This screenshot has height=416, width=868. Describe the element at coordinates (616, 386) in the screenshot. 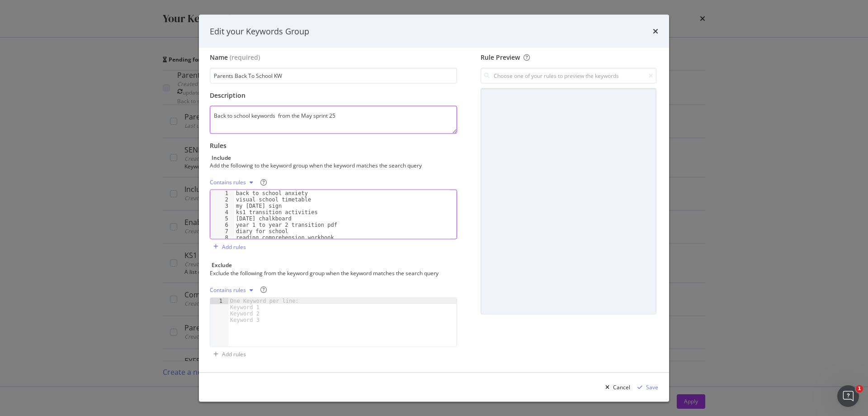

I see `button: Cancel` at that location.